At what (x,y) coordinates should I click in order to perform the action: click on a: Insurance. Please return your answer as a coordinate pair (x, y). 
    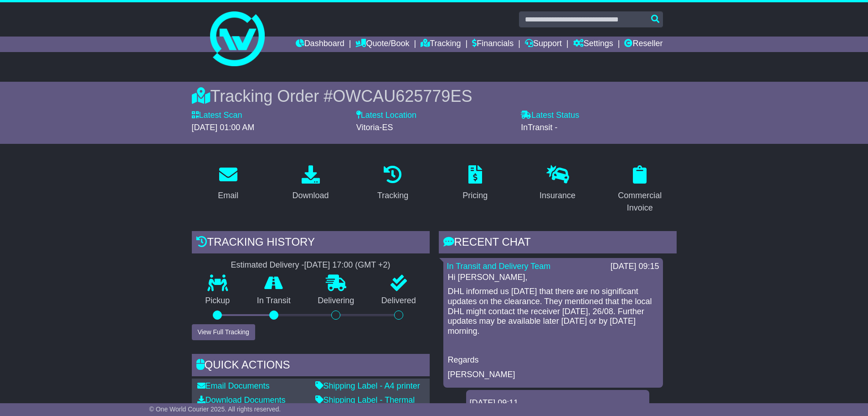
    Looking at the image, I should click on (558, 183).